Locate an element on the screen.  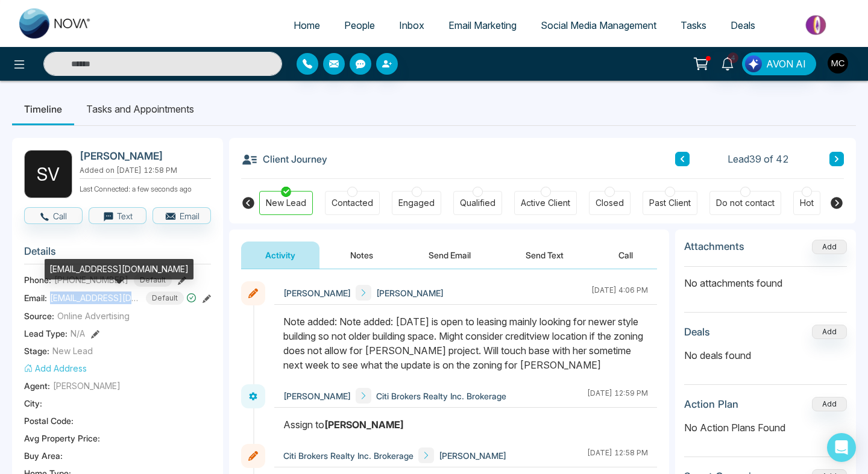
span: Buy Area : is located at coordinates (43, 455).